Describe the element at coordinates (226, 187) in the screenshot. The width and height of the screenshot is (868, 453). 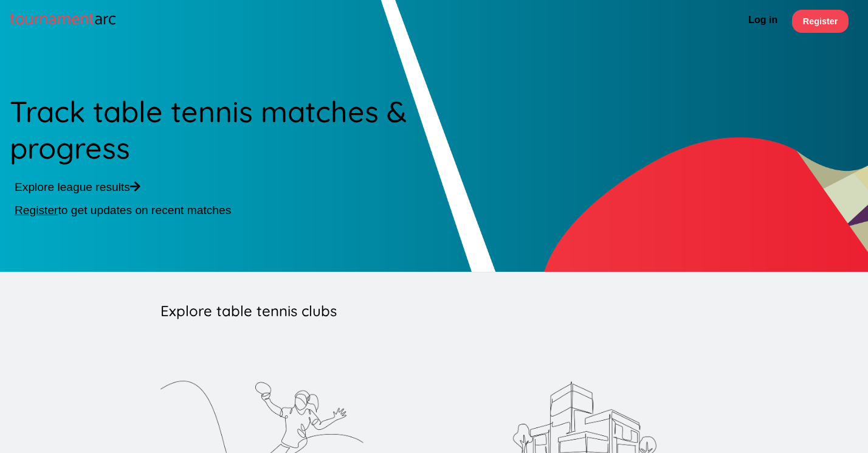
I see `p: Explore league results` at that location.